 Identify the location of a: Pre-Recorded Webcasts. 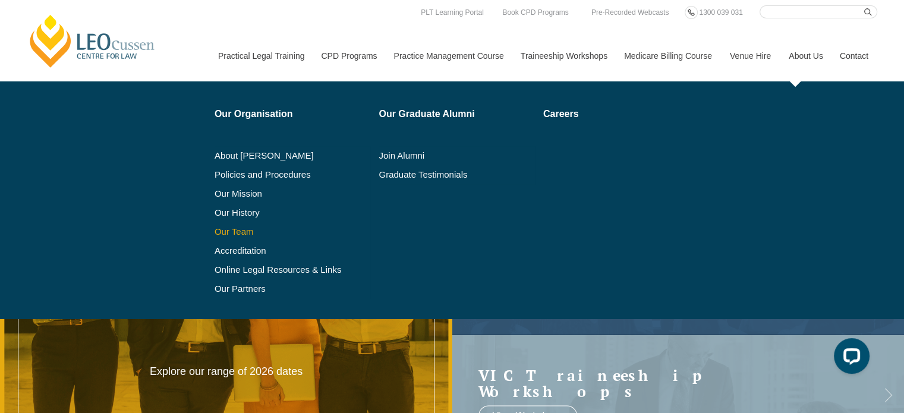
(630, 12).